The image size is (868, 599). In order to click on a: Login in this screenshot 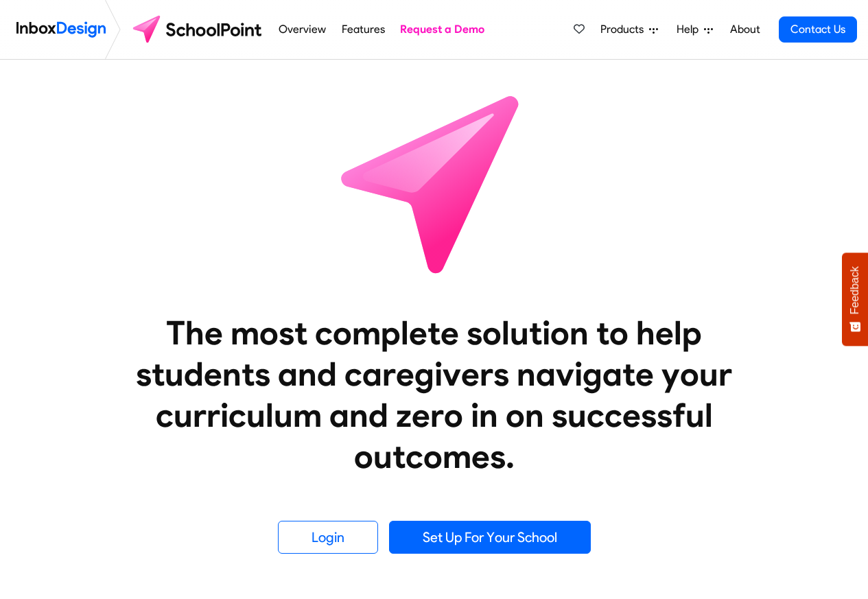, I will do `click(328, 537)`.